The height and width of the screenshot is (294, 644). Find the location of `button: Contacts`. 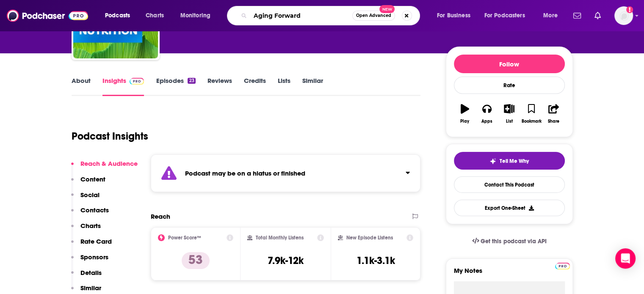

button: Contacts is located at coordinates (90, 214).